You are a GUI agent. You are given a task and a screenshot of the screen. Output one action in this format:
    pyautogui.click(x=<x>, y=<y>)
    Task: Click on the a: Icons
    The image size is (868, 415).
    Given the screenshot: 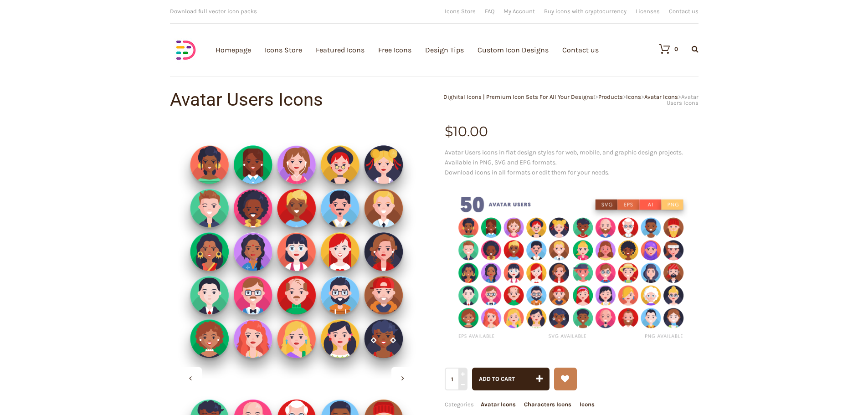 What is the action you would take?
    pyautogui.click(x=633, y=97)
    